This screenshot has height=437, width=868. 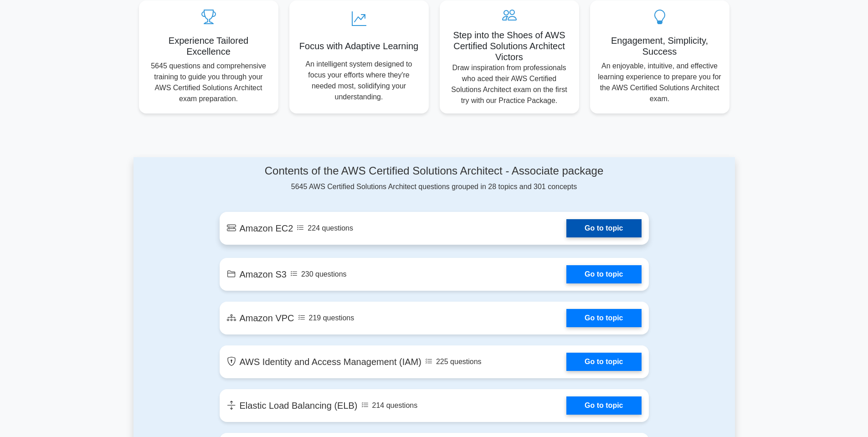 I want to click on div: 5645 AWS Certified Solutions Architect questions grouped in 28 topics and 301 concepts, so click(x=435, y=178).